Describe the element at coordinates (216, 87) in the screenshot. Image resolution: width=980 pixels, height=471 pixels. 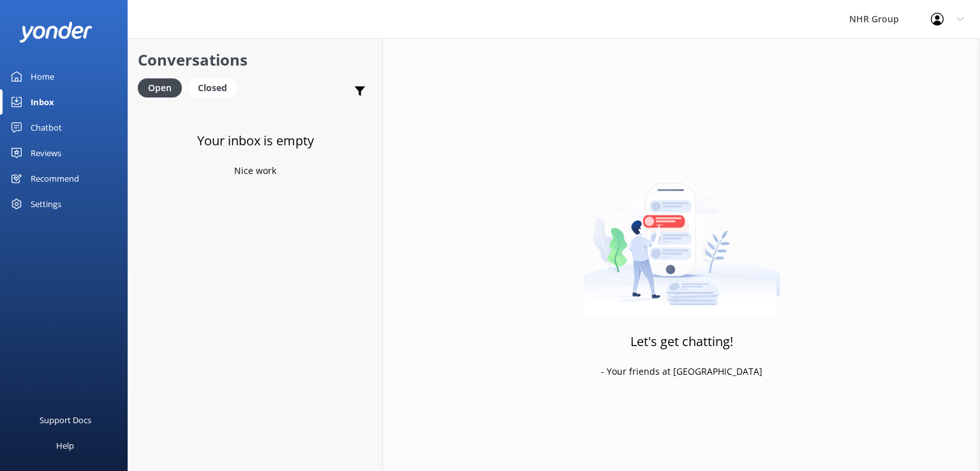
I see `a: Closed` at that location.